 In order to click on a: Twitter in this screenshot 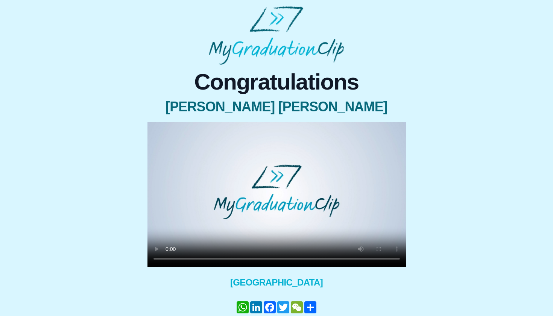, I will do `click(283, 307)`.